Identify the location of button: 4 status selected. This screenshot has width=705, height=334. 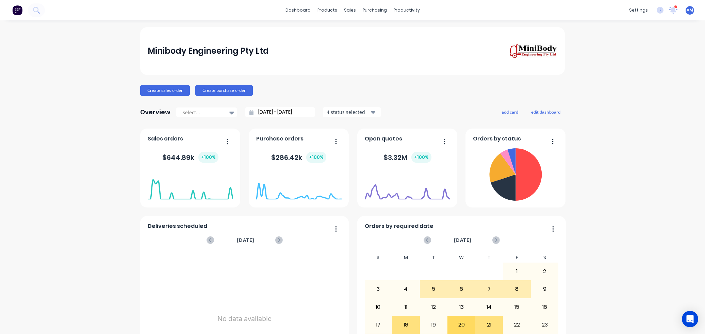
(352, 112).